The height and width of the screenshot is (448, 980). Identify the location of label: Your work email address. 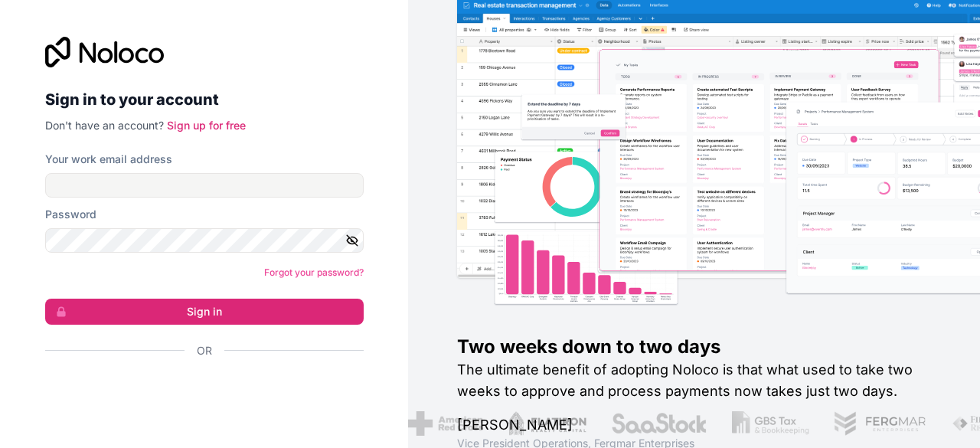
(108, 159).